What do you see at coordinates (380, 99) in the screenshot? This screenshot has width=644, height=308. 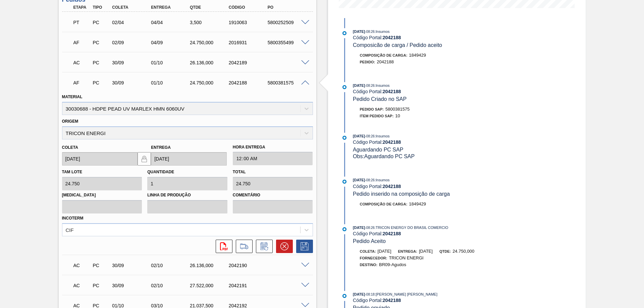 I see `span: Pedido Criado no SAP` at bounding box center [380, 99].